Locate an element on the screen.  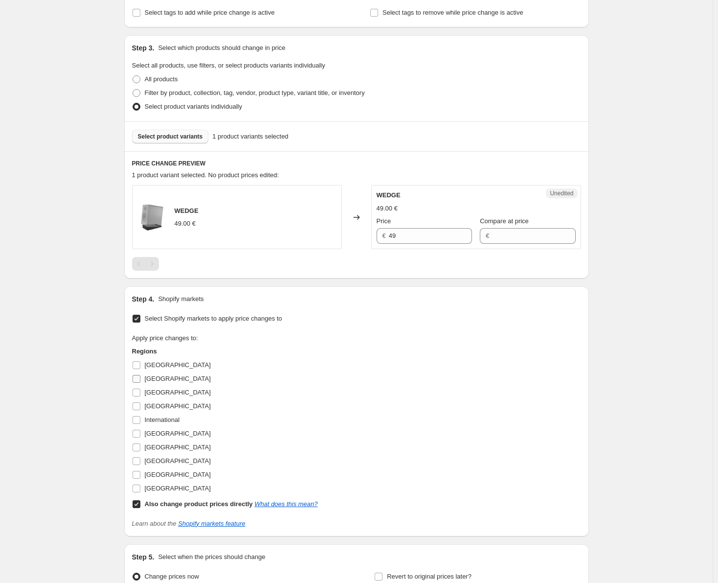
h3: Regions is located at coordinates (225, 351).